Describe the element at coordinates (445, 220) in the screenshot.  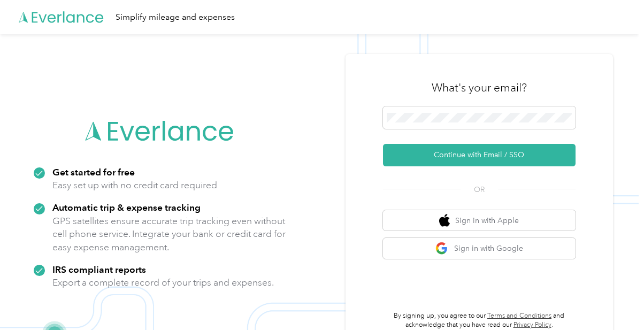
I see `img: apple logo` at that location.